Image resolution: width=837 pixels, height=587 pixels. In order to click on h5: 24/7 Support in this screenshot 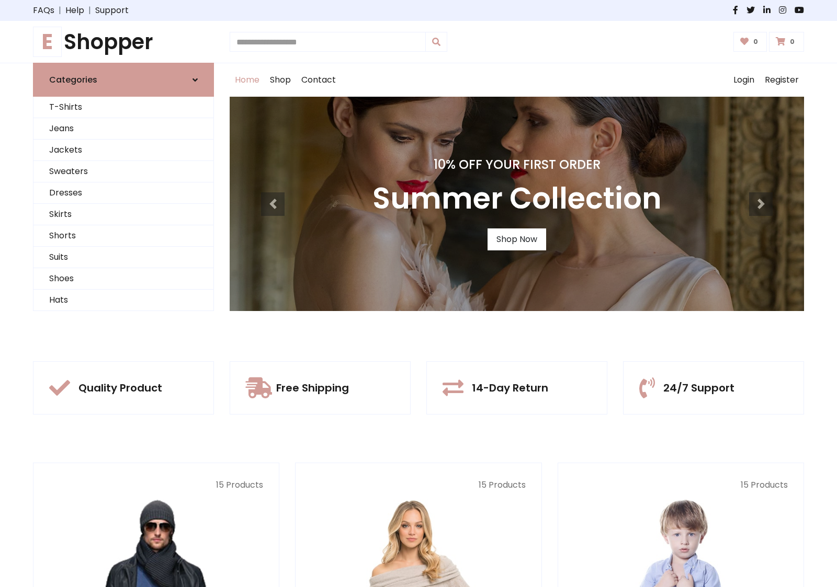, I will do `click(699, 388)`.